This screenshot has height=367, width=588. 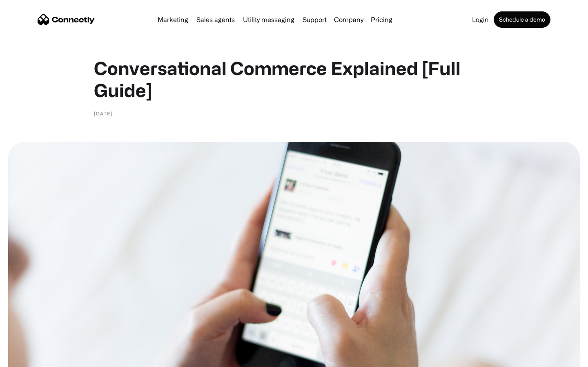 What do you see at coordinates (29, 359) in the screenshot?
I see `aside: Language selected: English` at bounding box center [29, 359].